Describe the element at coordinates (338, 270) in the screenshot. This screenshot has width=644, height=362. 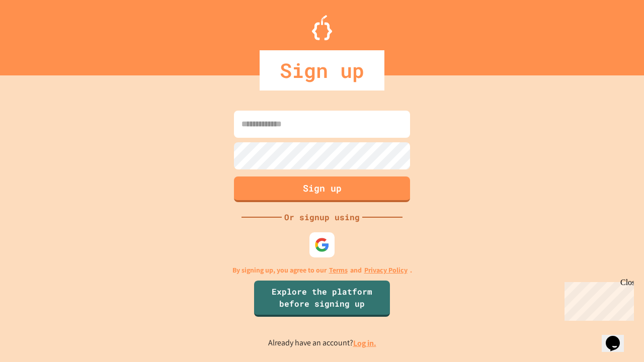
I see `a: Terms` at that location.